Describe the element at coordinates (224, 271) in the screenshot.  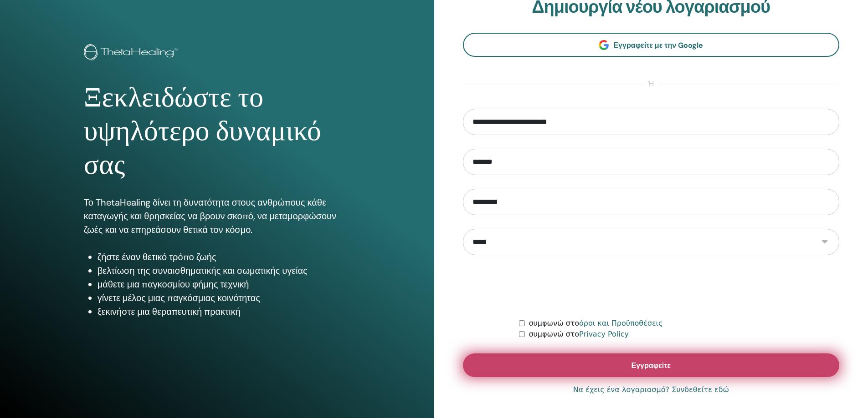
I see `li: βελτίωση της συναισθηματικής και σωματικής υγείας` at that location.